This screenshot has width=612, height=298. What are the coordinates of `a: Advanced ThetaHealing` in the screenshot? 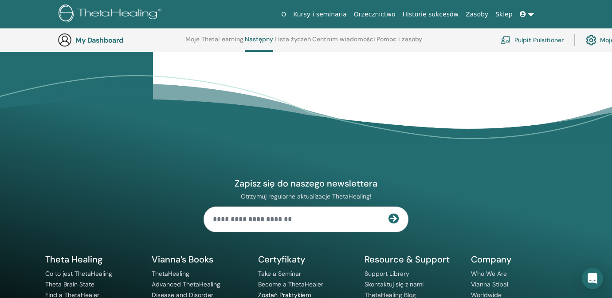 It's located at (186, 284).